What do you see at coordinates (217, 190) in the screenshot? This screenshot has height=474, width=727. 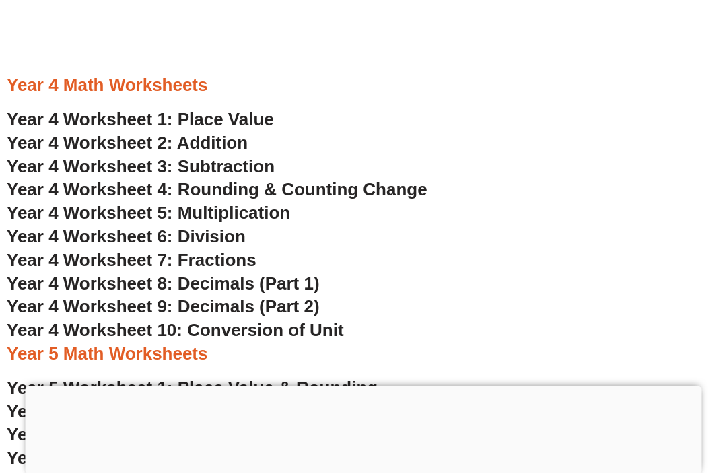 I see `span: Year 4 Worksheet 4: Rounding & Counting Change` at bounding box center [217, 190].